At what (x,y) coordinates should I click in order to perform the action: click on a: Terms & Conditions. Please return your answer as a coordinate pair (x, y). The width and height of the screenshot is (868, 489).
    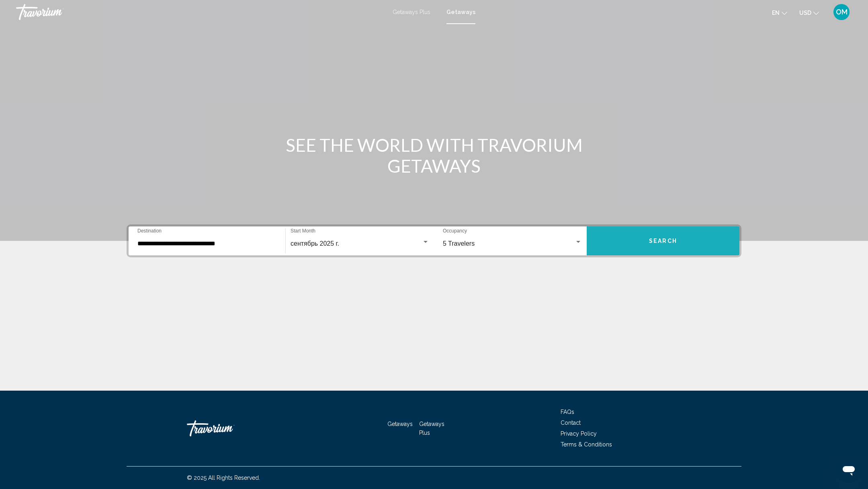
    Looking at the image, I should click on (586, 444).